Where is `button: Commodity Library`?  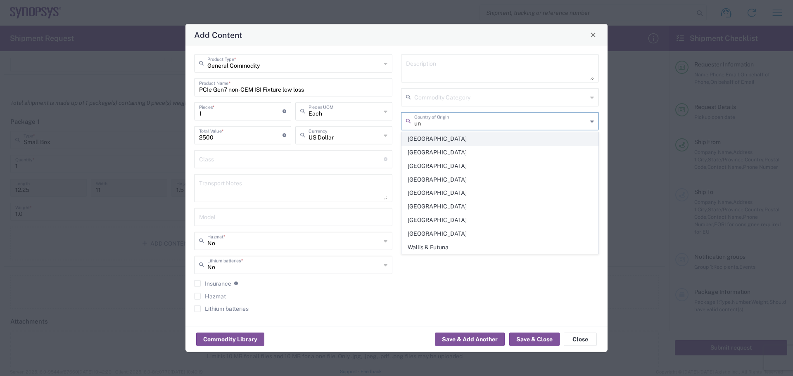
button: Commodity Library is located at coordinates (230, 340).